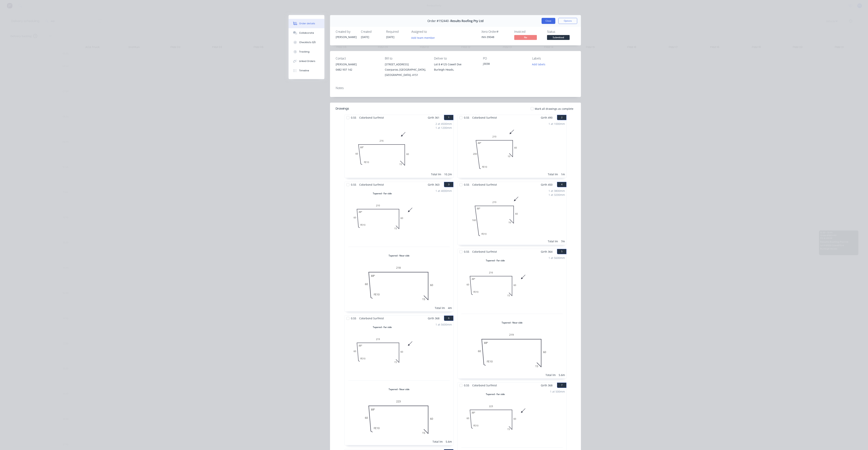  What do you see at coordinates (448, 185) in the screenshot?
I see `button: 3` at bounding box center [448, 185].